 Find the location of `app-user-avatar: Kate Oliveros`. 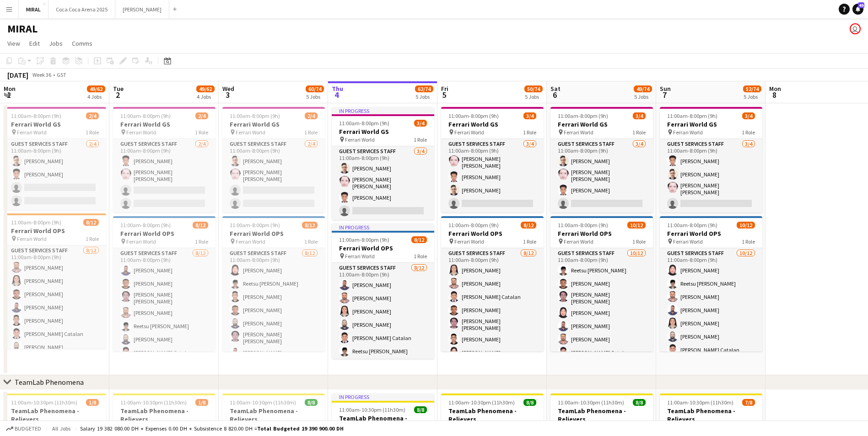

app-user-avatar: Kate Oliveros is located at coordinates (855, 29).